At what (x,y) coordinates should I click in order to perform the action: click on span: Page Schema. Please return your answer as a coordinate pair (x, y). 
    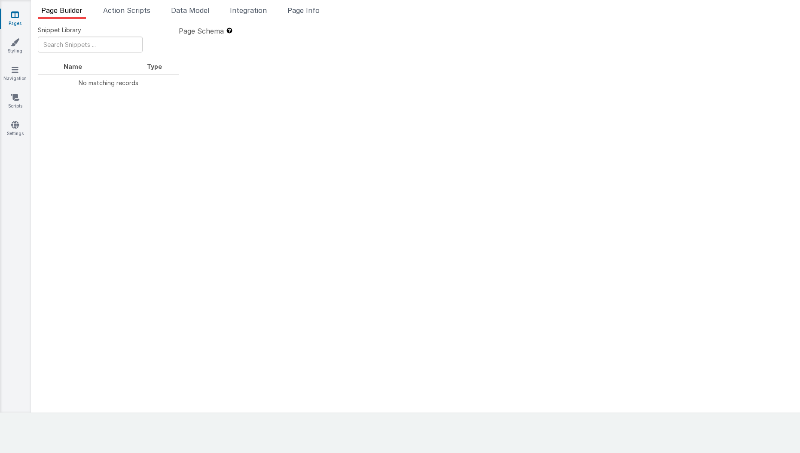
    Looking at the image, I should click on (201, 31).